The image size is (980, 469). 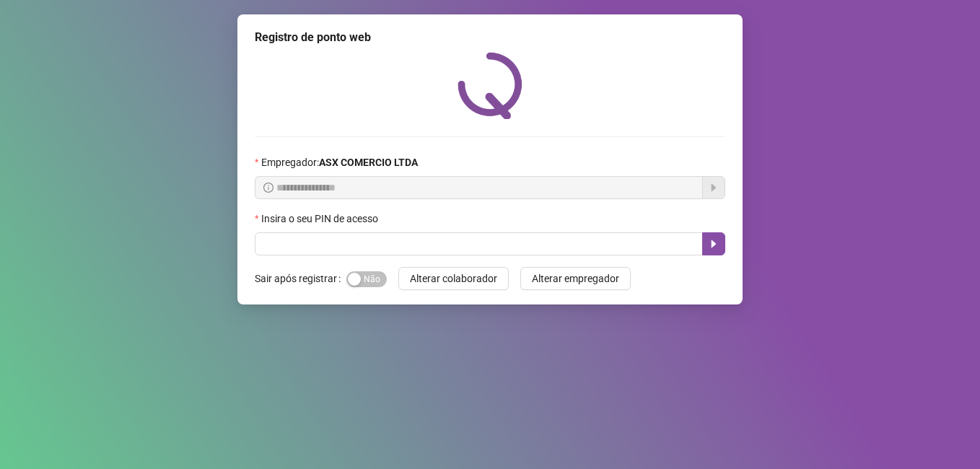 I want to click on span: caret-right, so click(x=714, y=244).